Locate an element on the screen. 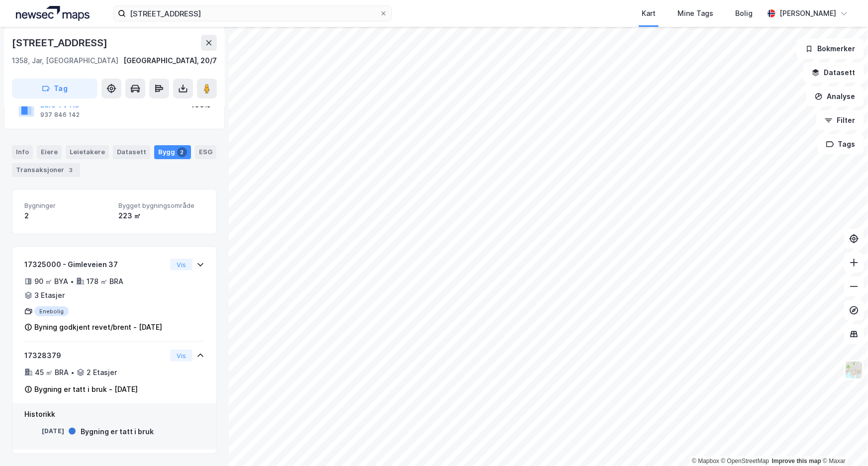  a: Improve this map is located at coordinates (797, 461).